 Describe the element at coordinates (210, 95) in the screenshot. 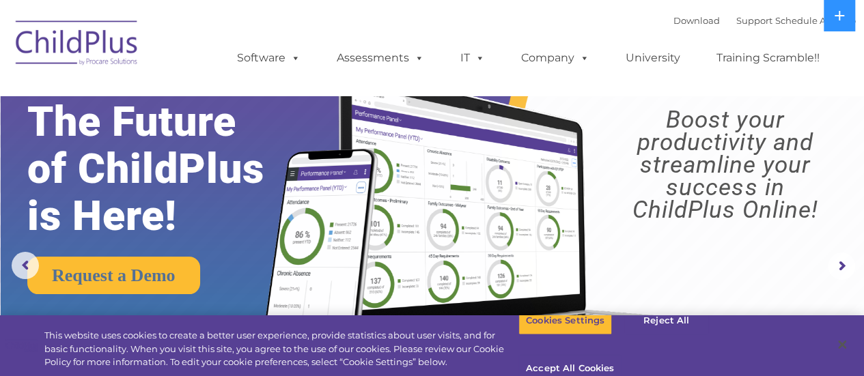

I see `span: Last name` at that location.